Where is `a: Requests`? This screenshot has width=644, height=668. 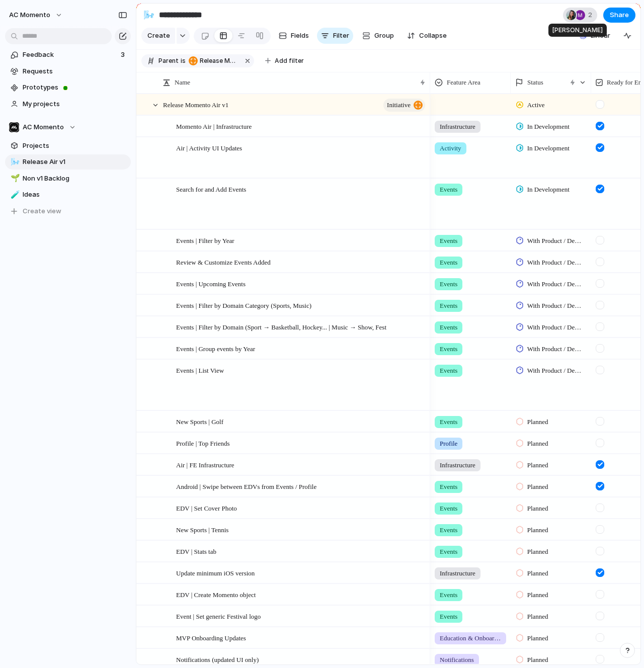
a: Requests is located at coordinates (68, 72).